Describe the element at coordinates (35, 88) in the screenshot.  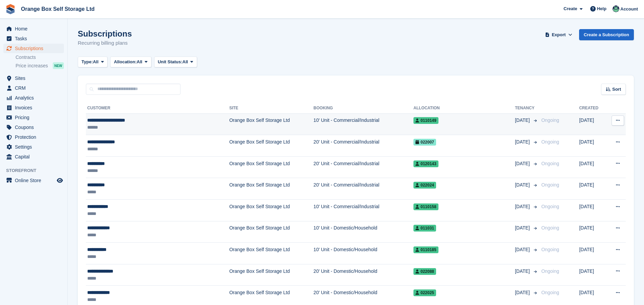
I see `span: CRM` at that location.